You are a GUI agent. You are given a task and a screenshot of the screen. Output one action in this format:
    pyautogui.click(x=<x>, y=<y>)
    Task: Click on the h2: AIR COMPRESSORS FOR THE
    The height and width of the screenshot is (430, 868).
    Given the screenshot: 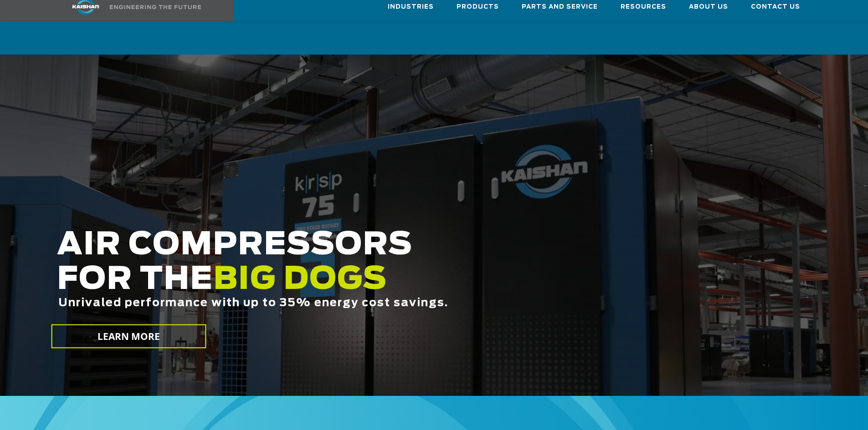 What is the action you would take?
    pyautogui.click(x=370, y=283)
    